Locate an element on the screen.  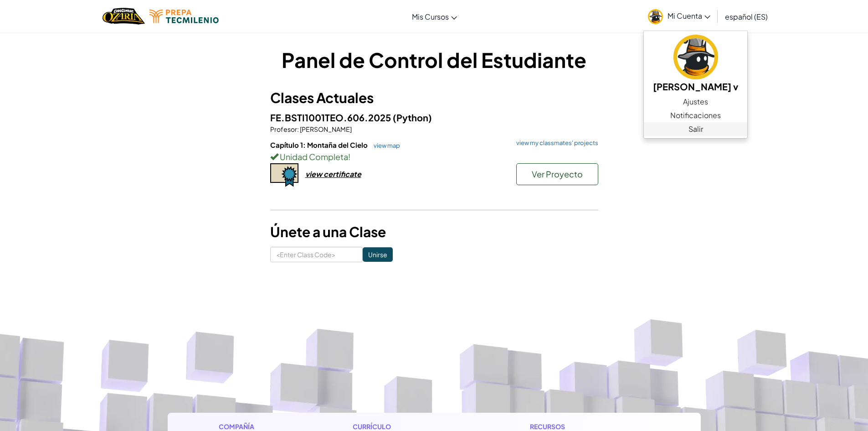
input: <Enter Class Code> is located at coordinates (316, 254).